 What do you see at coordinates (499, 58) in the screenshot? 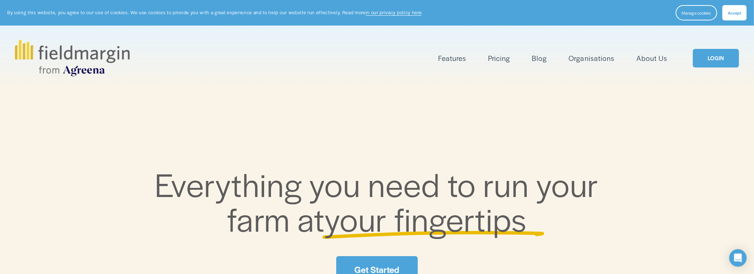
I see `a: Pricing` at bounding box center [499, 58].